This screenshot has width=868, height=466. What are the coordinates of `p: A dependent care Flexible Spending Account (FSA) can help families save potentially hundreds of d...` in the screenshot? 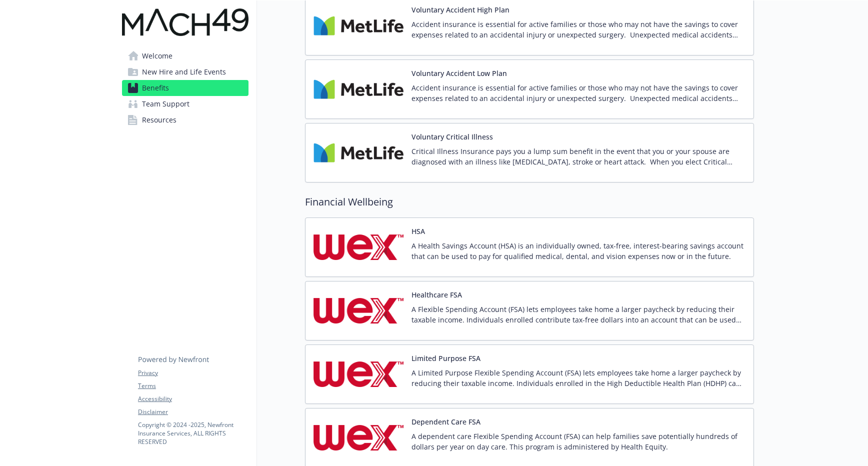 It's located at (578, 441).